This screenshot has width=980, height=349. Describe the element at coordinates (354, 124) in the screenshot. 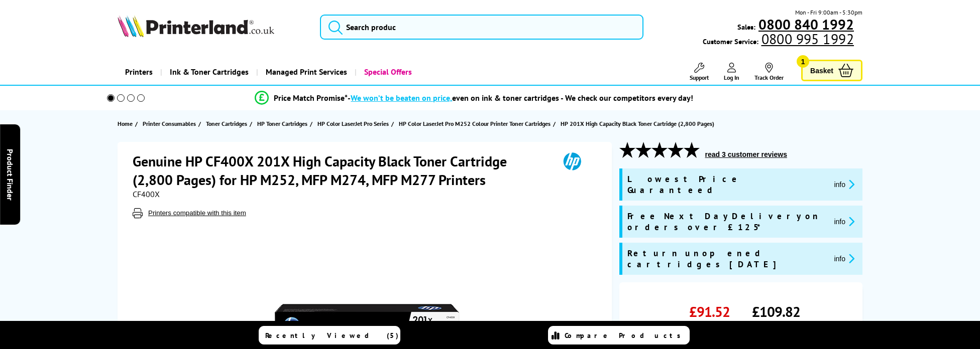

I see `a: HP Color LaserJet Pro Series` at that location.